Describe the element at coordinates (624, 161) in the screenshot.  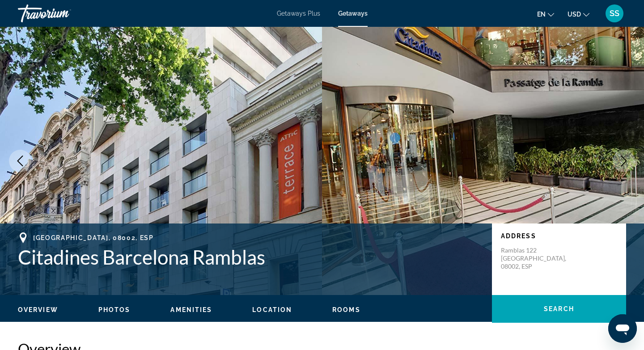
I see `button: Next image` at that location.